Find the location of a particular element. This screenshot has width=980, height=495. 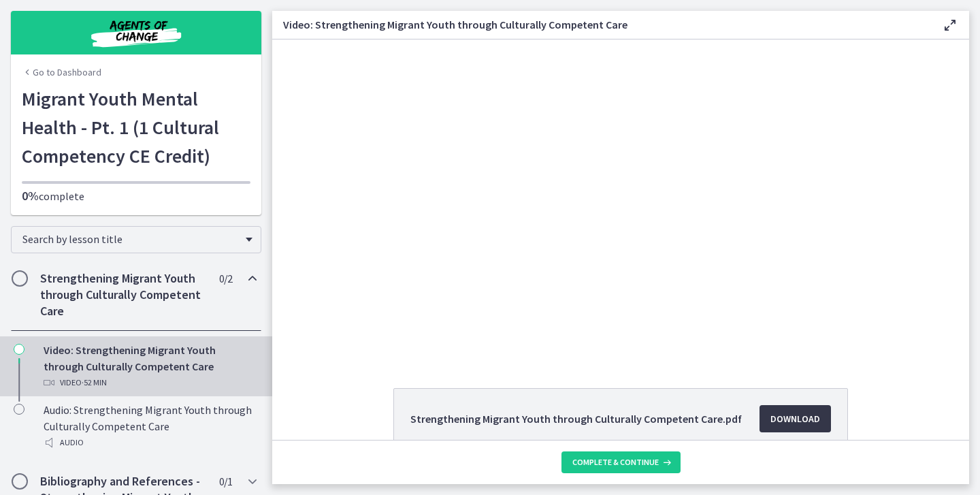

div: Video is located at coordinates (149, 382).